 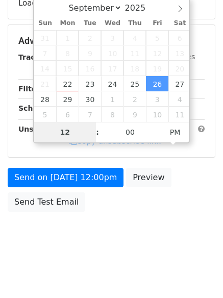 What do you see at coordinates (35, 57) in the screenshot?
I see `strong: Tracking` at bounding box center [35, 57].